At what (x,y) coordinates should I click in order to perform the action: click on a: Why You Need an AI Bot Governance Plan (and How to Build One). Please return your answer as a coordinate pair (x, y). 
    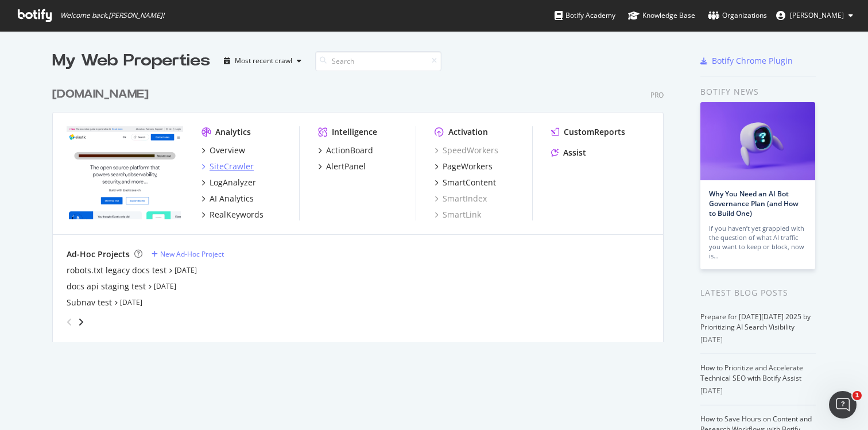
    Looking at the image, I should click on (754, 203).